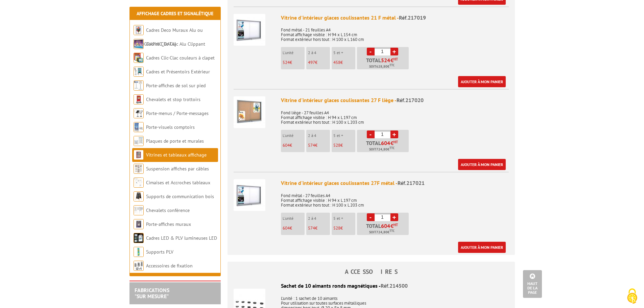 Image resolution: width=644 pixels, height=308 pixels. I want to click on img: Porte-affiches de sol sur pied, so click(139, 86).